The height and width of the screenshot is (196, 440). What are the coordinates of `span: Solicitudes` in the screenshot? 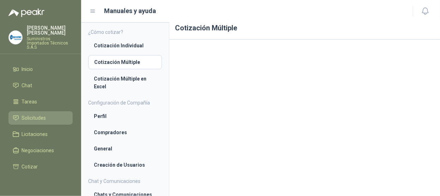 It's located at (34, 118).